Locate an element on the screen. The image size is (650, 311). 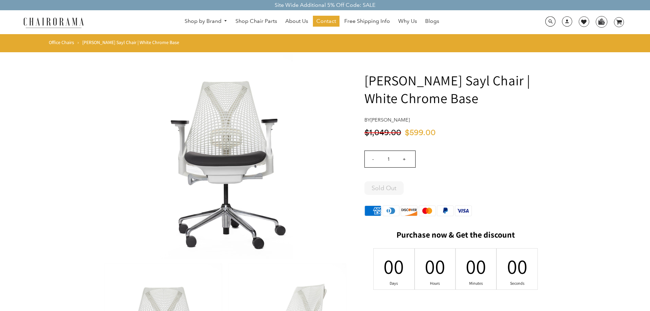
span: Contact is located at coordinates (326, 21).